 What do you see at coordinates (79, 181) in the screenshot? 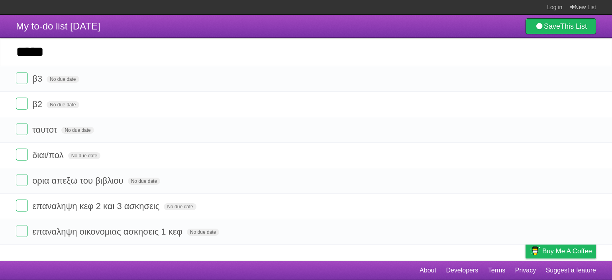
I see `span: ορια απεξω του βιβλιου` at bounding box center [79, 181].